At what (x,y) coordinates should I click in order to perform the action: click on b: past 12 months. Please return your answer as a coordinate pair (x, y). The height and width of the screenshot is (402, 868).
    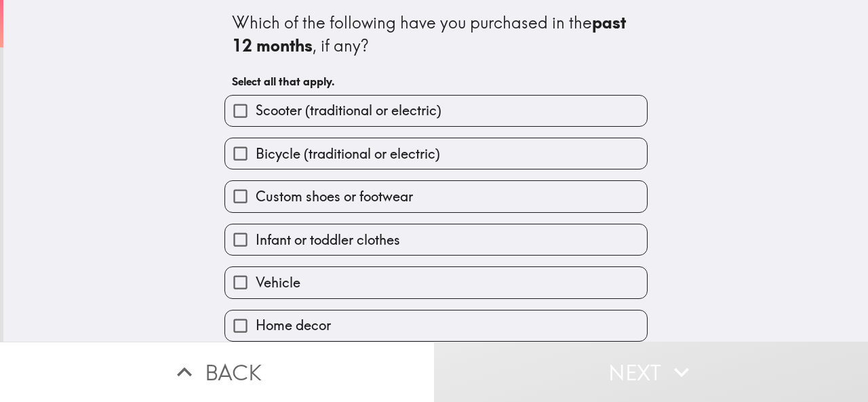
    Looking at the image, I should click on (430, 34).